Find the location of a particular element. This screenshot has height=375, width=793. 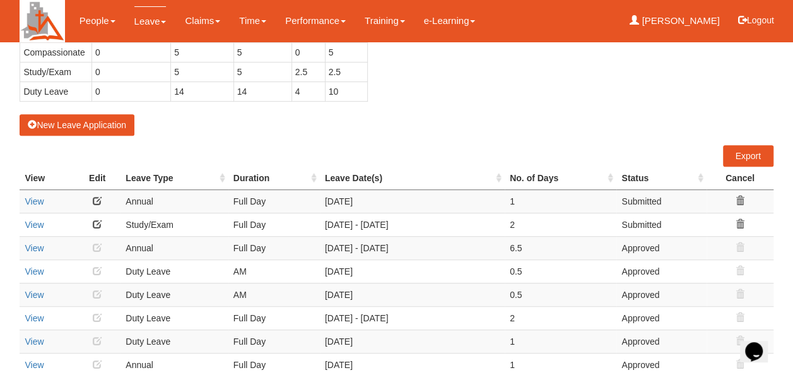

th: Status : activate to sort column ascending is located at coordinates (661, 178).